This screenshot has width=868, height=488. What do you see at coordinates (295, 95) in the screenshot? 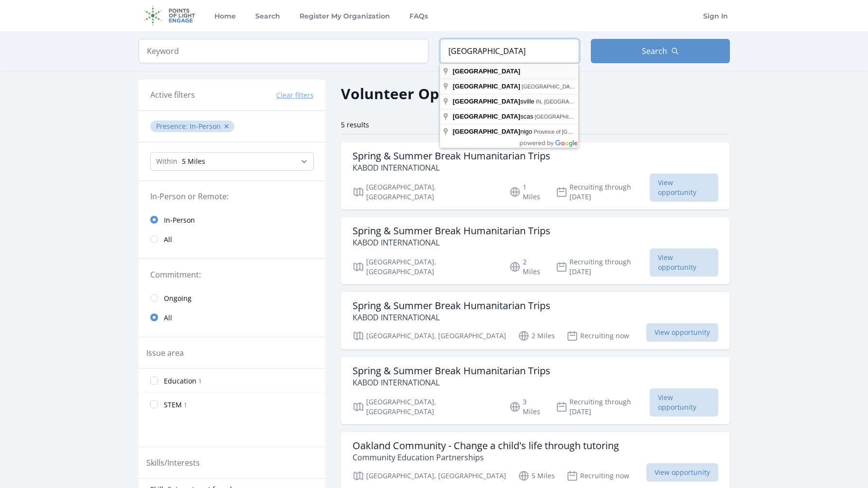
I see `button: Clear filters` at bounding box center [295, 95].